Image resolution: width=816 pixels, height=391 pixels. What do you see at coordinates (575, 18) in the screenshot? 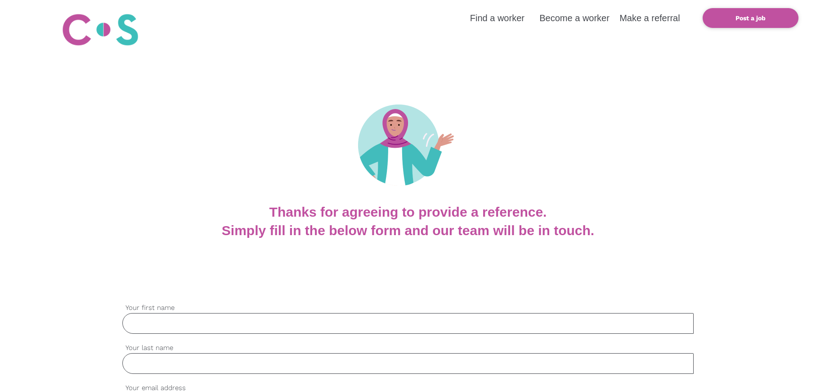
I see `a: Become a worker` at bounding box center [575, 18].